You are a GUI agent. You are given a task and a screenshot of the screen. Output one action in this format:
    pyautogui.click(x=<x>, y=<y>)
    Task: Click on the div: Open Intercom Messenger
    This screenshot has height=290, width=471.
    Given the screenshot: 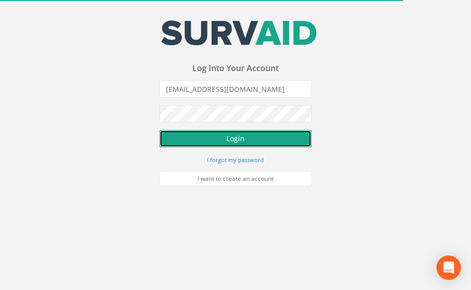 What is the action you would take?
    pyautogui.click(x=448, y=267)
    